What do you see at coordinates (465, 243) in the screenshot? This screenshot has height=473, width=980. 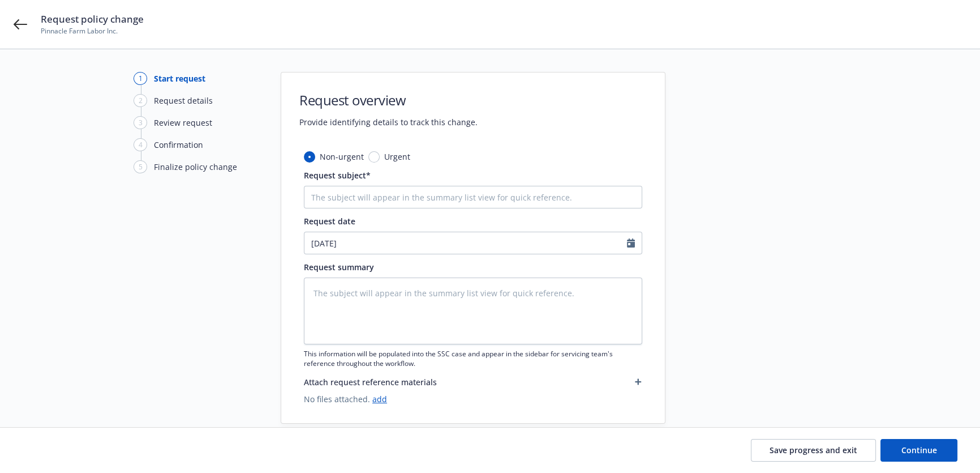 I see `input: MM/DD/YYYY` at bounding box center [465, 243].